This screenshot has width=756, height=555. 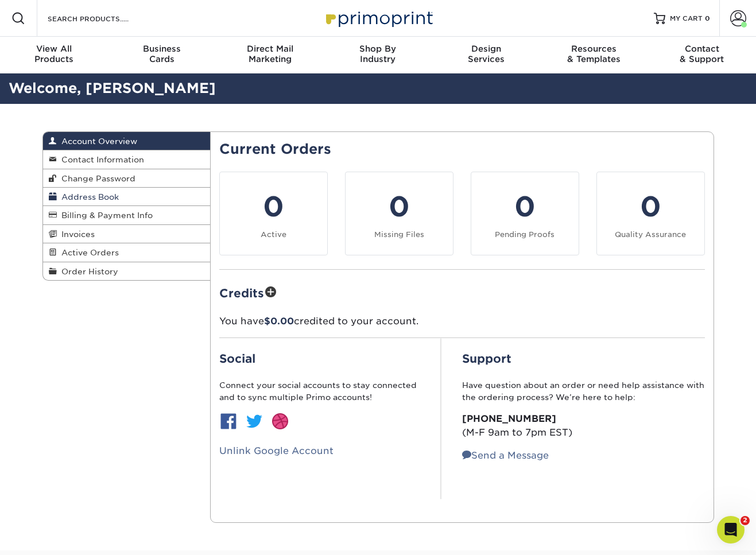 I want to click on div: Services, so click(x=486, y=54).